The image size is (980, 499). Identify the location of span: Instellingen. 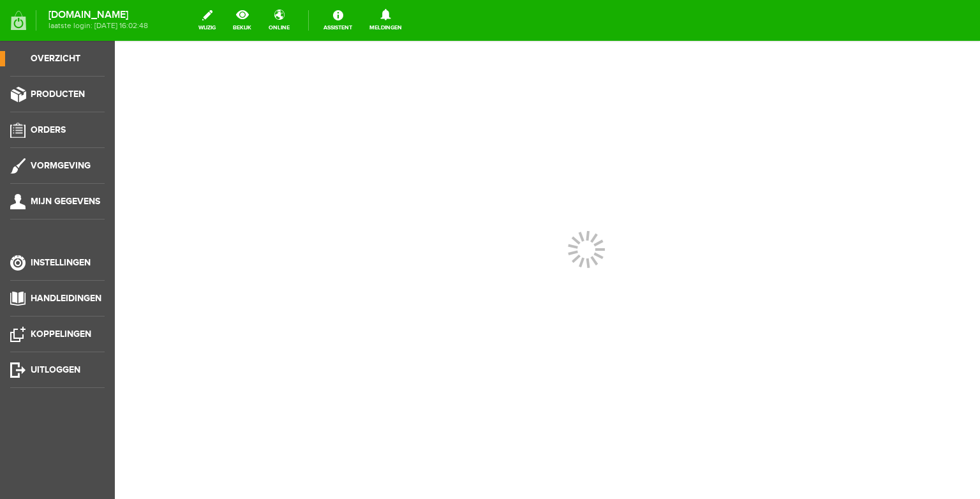
(61, 262).